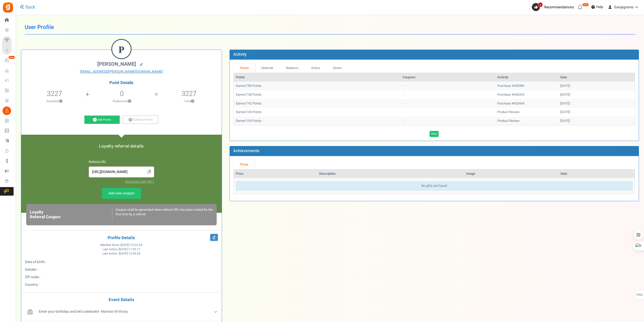 The height and width of the screenshot is (322, 644). What do you see at coordinates (434, 134) in the screenshot?
I see `a: Next` at bounding box center [434, 134].